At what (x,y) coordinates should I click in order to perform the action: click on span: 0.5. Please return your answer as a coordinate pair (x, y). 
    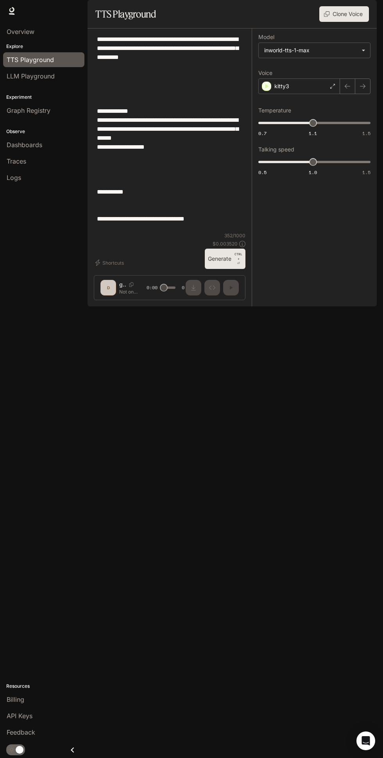
    Looking at the image, I should click on (262, 172).